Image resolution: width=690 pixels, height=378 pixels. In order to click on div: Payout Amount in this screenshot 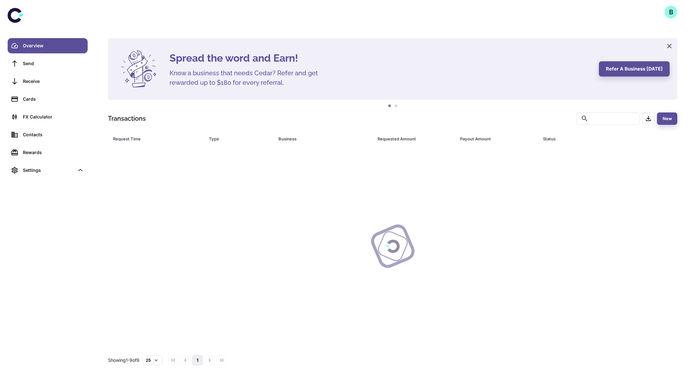, I will do `click(494, 139)`.